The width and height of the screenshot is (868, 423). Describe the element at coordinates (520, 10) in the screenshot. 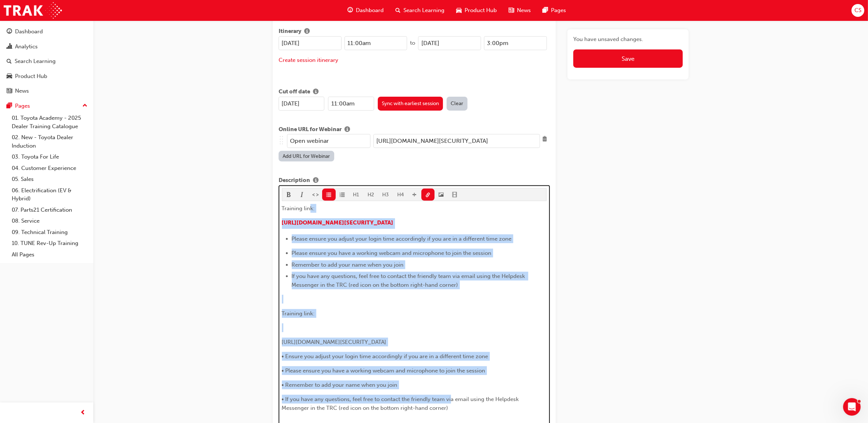

I see `a: news-iconNews` at that location.